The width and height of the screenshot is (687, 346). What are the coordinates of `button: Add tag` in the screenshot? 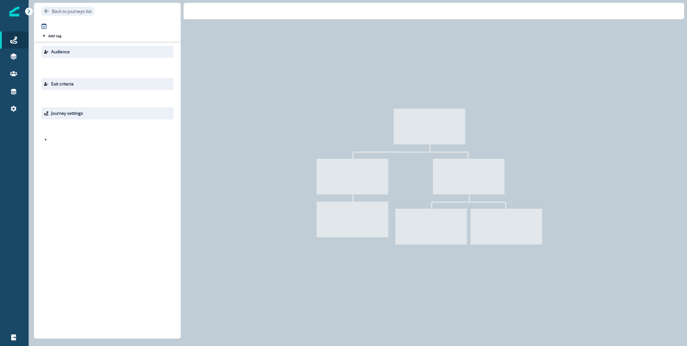 It's located at (52, 36).